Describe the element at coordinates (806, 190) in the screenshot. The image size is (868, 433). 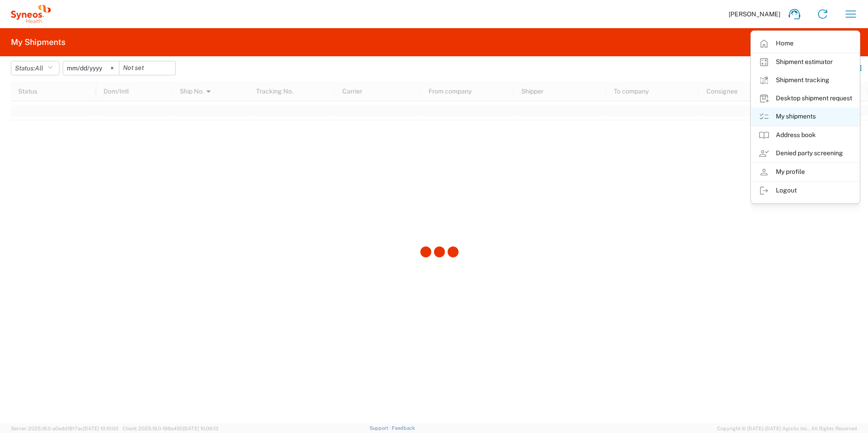
I see `a: Logout` at that location.